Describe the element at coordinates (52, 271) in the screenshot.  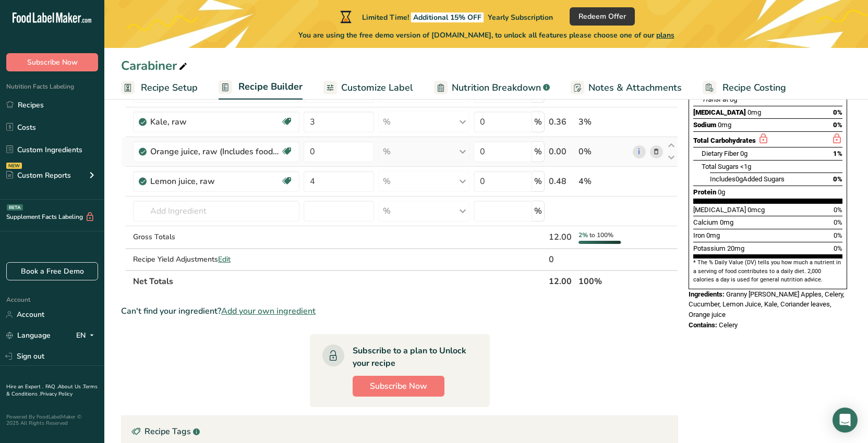
I see `a: Book a Free Demo` at that location.